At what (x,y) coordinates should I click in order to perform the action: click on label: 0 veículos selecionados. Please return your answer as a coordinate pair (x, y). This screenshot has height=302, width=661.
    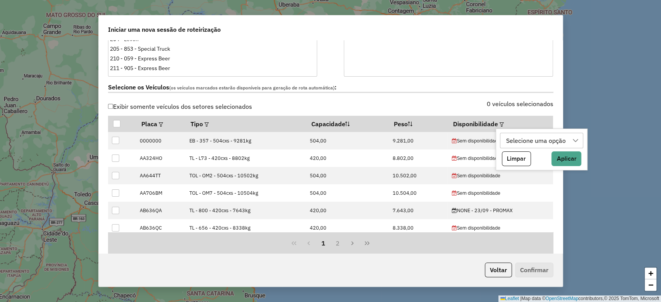
    Looking at the image, I should click on (520, 104).